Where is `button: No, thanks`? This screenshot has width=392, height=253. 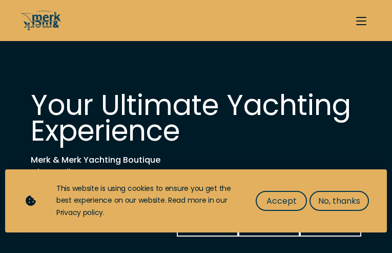
button: No, thanks is located at coordinates (340, 201).